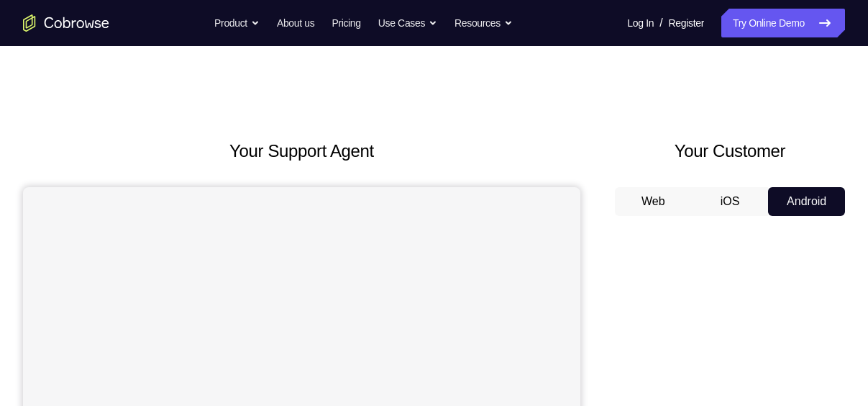 The height and width of the screenshot is (406, 868). I want to click on a: Log In, so click(640, 23).